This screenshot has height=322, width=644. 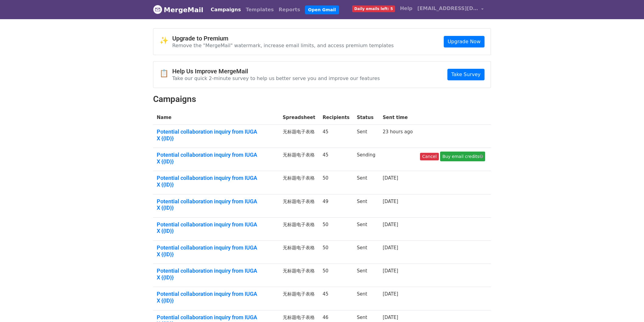 I want to click on a: Take Survey, so click(x=466, y=75).